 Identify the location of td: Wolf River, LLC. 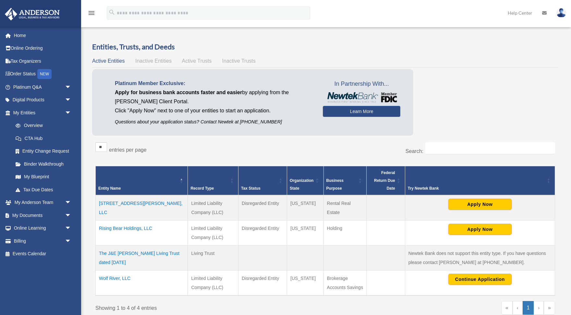
(142, 283).